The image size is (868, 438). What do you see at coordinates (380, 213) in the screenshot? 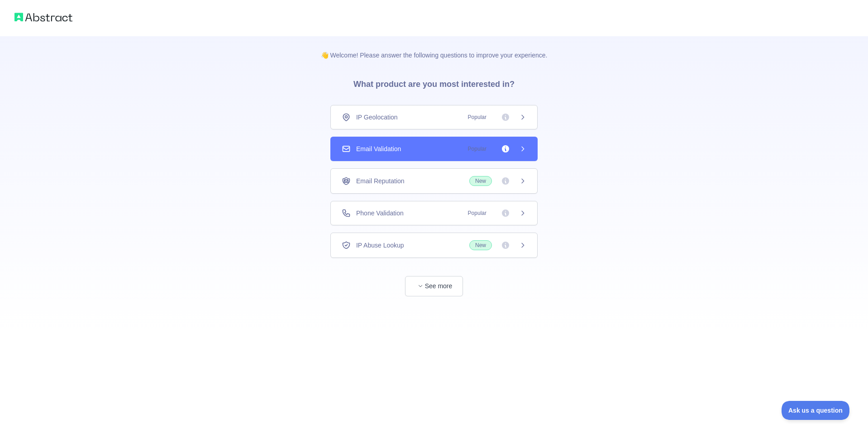
I see `span: Phone Validation` at bounding box center [380, 213].